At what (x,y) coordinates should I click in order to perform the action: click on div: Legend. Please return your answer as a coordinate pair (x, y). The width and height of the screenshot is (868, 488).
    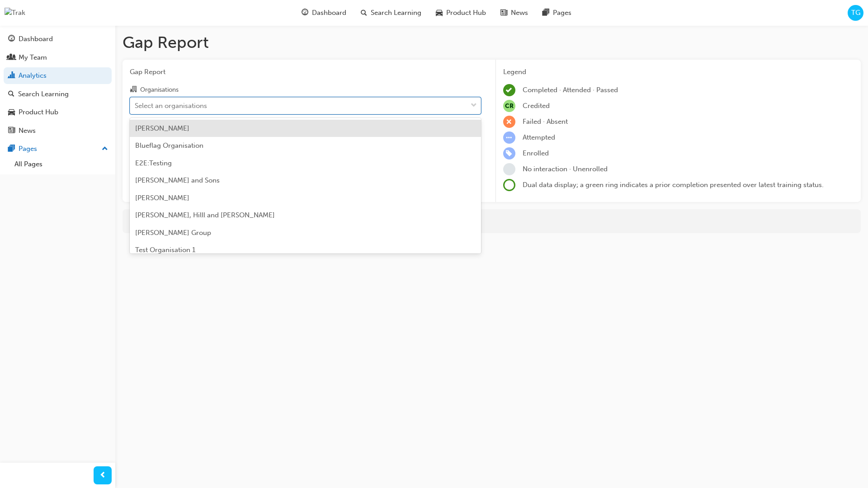
    Looking at the image, I should click on (678, 72).